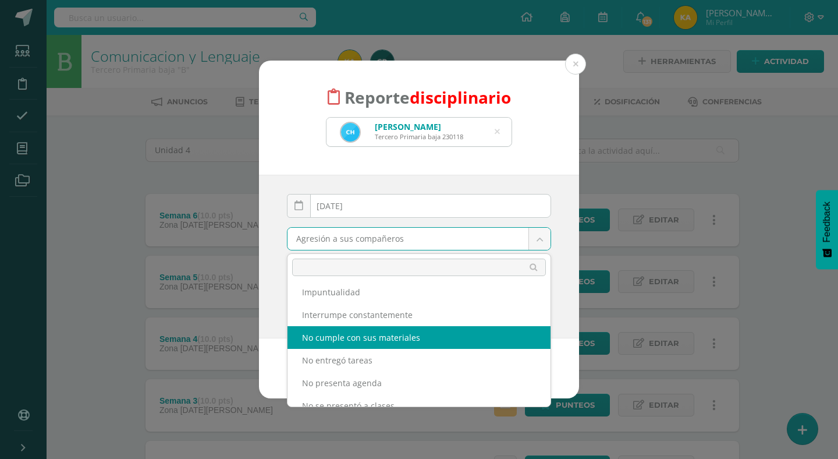 This screenshot has height=459, width=838. I want to click on div: No cumple con sus materiales, so click(419, 337).